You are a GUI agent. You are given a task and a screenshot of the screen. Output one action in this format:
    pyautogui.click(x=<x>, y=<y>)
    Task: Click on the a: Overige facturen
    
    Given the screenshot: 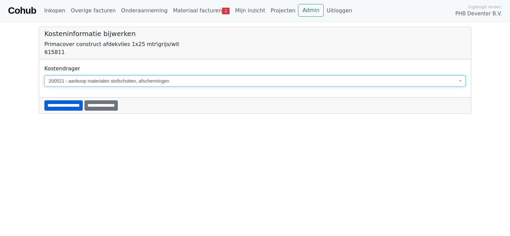 What is the action you would take?
    pyautogui.click(x=93, y=11)
    